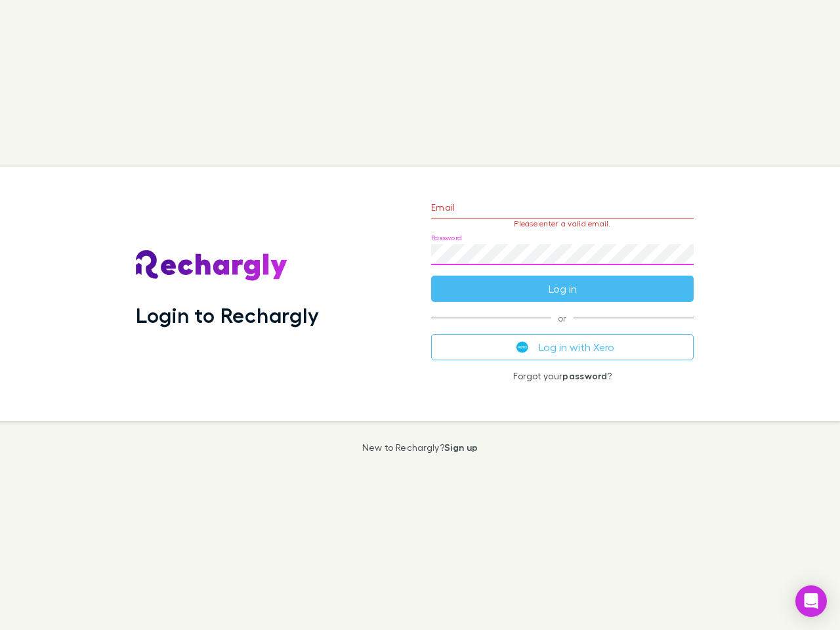 The width and height of the screenshot is (840, 630). What do you see at coordinates (562, 224) in the screenshot?
I see `p: Please enter a valid email.` at bounding box center [562, 224].